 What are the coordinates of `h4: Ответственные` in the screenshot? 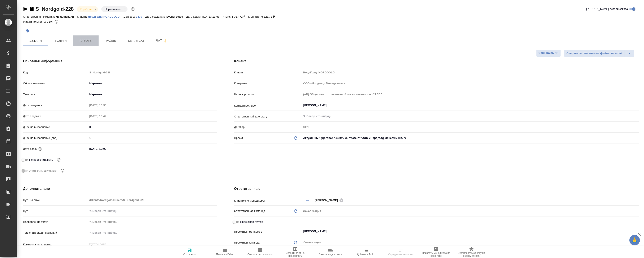 It's located at (436, 189).